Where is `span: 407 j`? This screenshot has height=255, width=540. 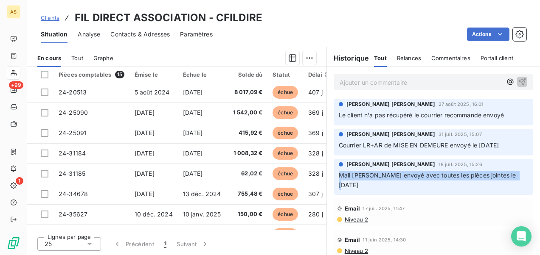
span: 407 j is located at coordinates (315, 92).